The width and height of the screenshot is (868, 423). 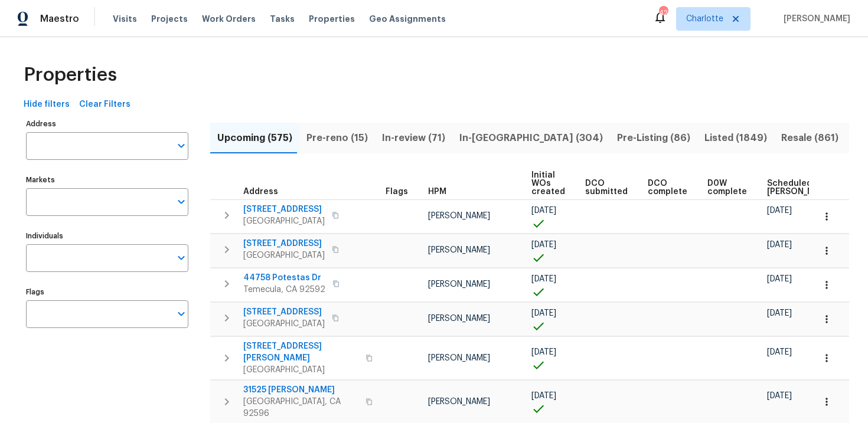 What do you see at coordinates (654, 138) in the screenshot?
I see `span: Pre-Listing (86)` at bounding box center [654, 138].